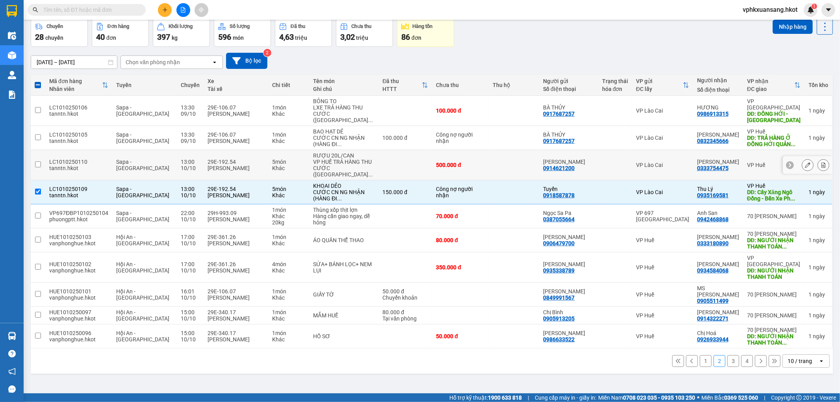 Image resolution: width=840 pixels, height=402 pixels. What do you see at coordinates (190, 85) in the screenshot?
I see `div: Chuyến` at bounding box center [190, 85].